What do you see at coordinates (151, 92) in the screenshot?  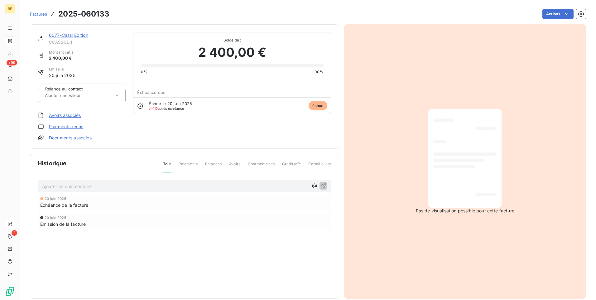 I see `span: Échéance due` at bounding box center [151, 92].